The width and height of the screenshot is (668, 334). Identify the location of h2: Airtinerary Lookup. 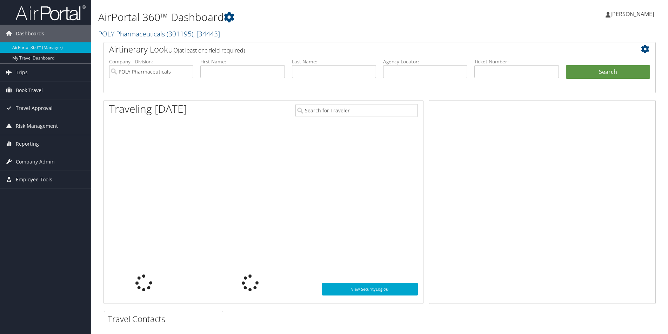
(356, 49).